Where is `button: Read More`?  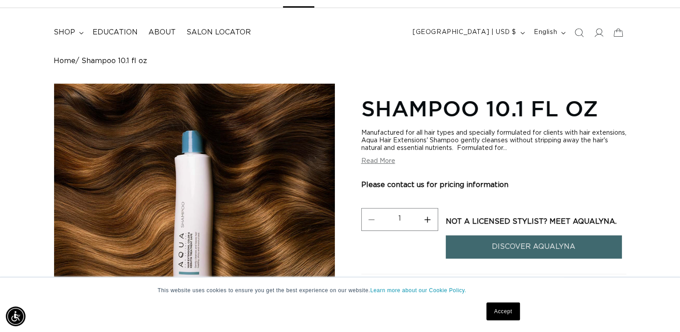
button: Read More is located at coordinates (378, 161).